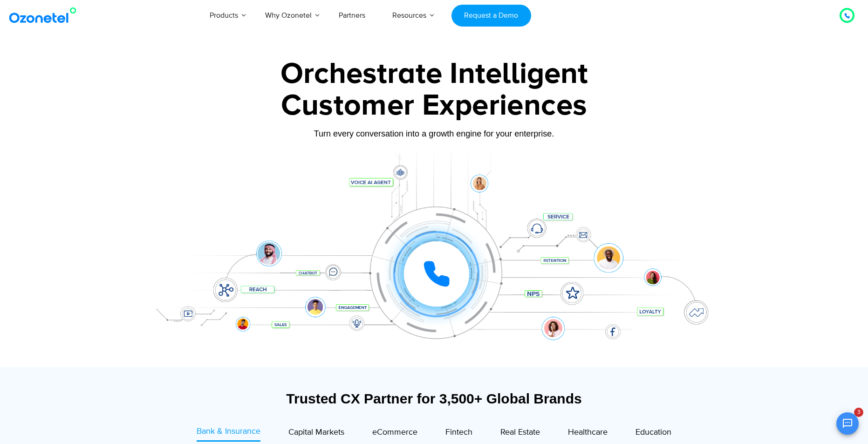 Image resolution: width=868 pixels, height=444 pixels. I want to click on span: Healthcare, so click(588, 432).